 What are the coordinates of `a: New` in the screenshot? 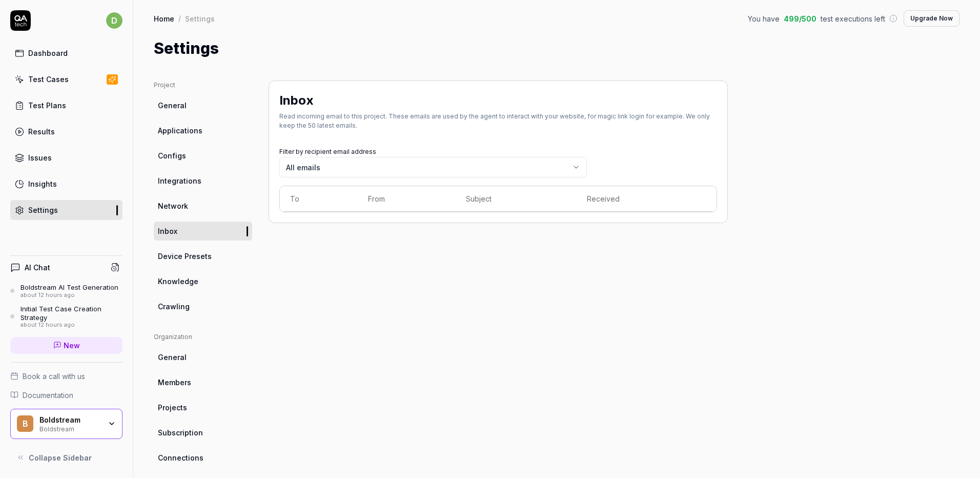 It's located at (66, 345).